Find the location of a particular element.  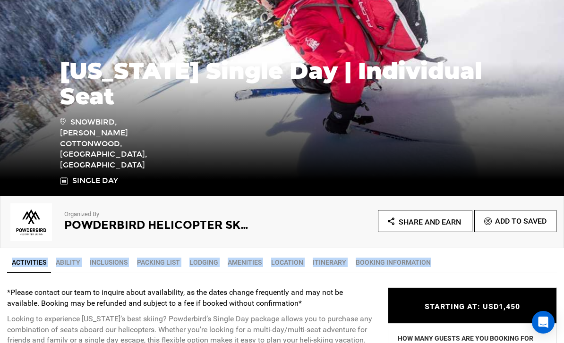

div: Open Intercom Messenger is located at coordinates (543, 322).